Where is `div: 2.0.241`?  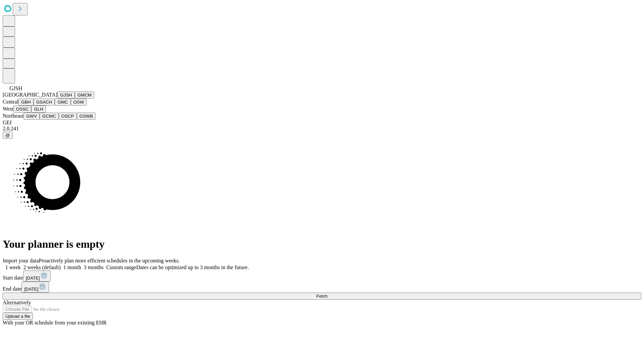
div: 2.0.241 is located at coordinates (322, 128).